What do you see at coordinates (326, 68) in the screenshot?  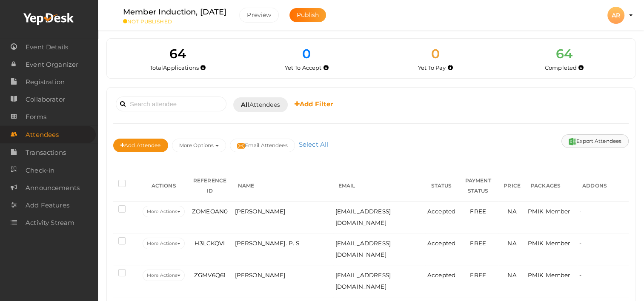 I see `i: Yet to be accepted by organizer` at bounding box center [326, 68].